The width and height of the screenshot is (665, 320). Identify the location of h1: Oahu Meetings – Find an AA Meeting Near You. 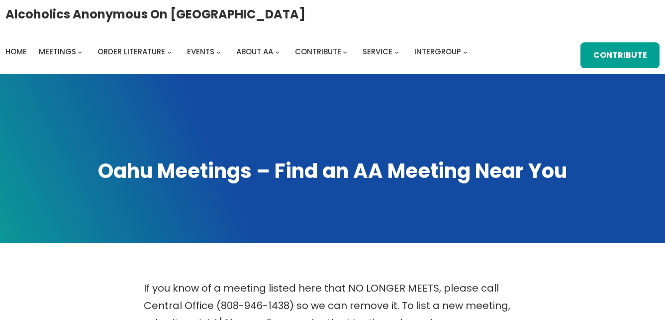
(332, 171).